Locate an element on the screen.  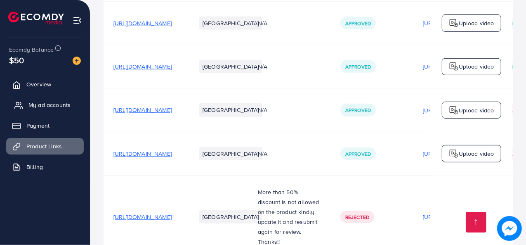
span: Product Links is located at coordinates (44, 146).